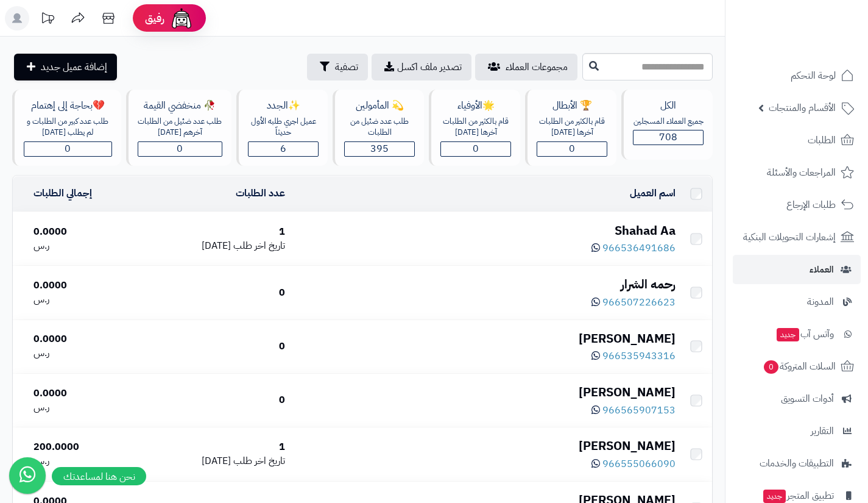 Image resolution: width=868 pixels, height=503 pixels. What do you see at coordinates (797, 463) in the screenshot?
I see `a: التطبيقات والخدمات` at bounding box center [797, 463].